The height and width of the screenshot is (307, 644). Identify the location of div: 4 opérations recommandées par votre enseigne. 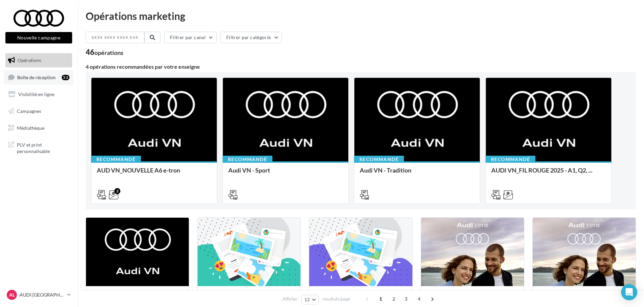
(361, 67).